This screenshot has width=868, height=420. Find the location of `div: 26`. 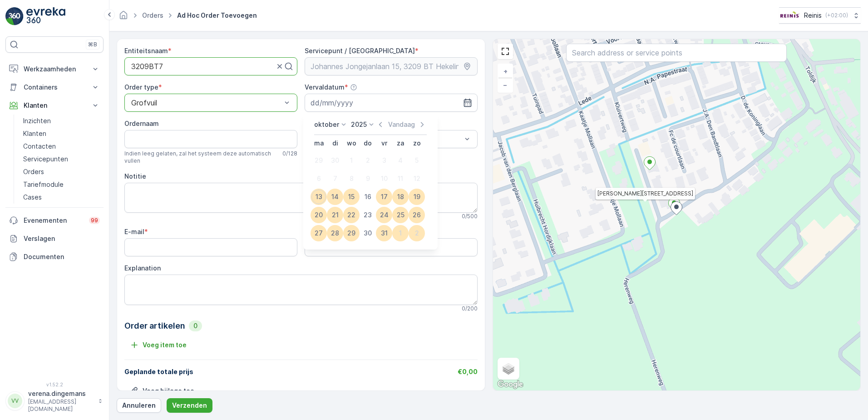

div: 26 is located at coordinates (417, 215).